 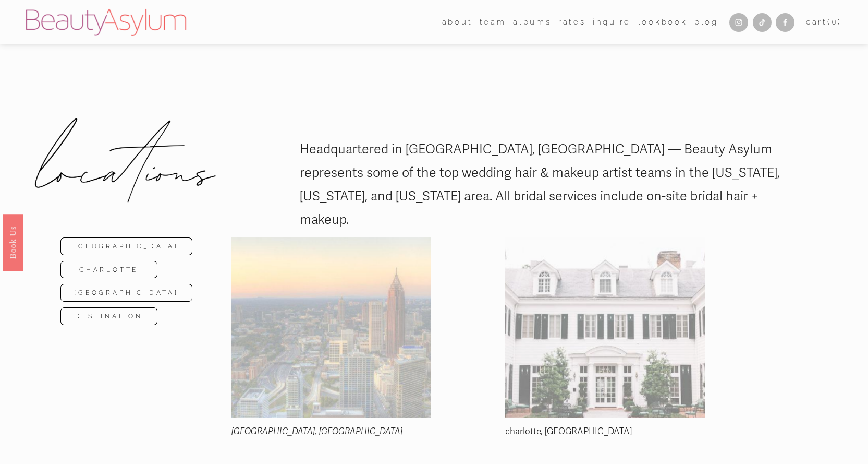 What do you see at coordinates (109, 270) in the screenshot?
I see `a: Charlotte` at bounding box center [109, 270].